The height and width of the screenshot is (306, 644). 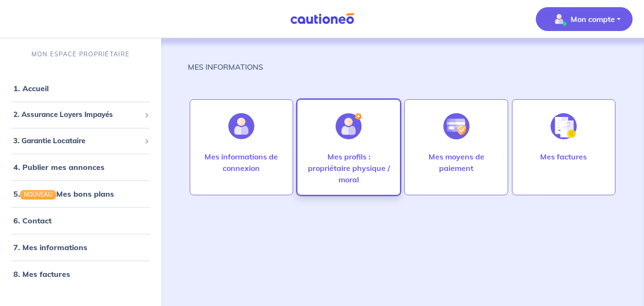 What do you see at coordinates (349, 168) in the screenshot?
I see `p: Mes profils : propriétaire physique / moral` at bounding box center [349, 168].